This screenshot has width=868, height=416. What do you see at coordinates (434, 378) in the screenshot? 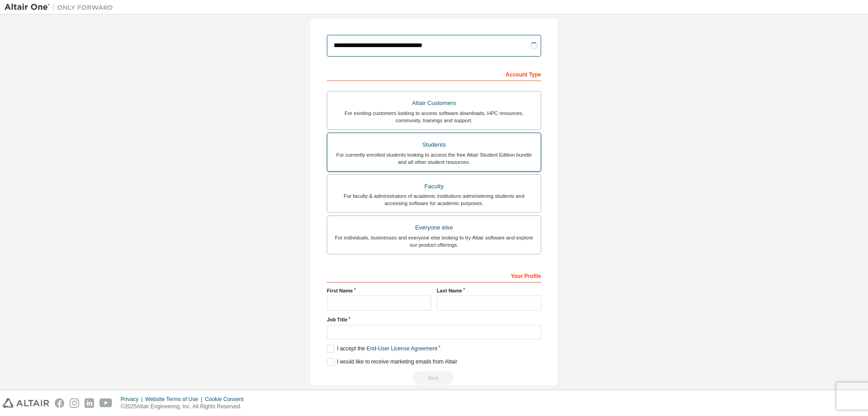
I see `div: Please wait while checking email ...` at bounding box center [434, 378].